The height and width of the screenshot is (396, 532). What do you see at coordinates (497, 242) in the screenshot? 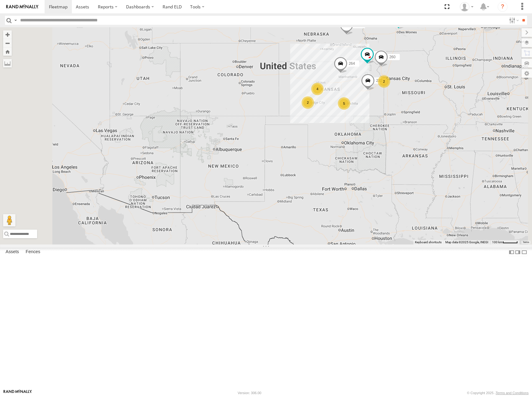
I see `span: 100 km` at bounding box center [497, 242].